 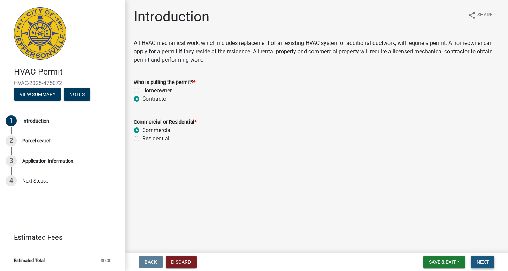 I want to click on label: Commercial, so click(x=157, y=130).